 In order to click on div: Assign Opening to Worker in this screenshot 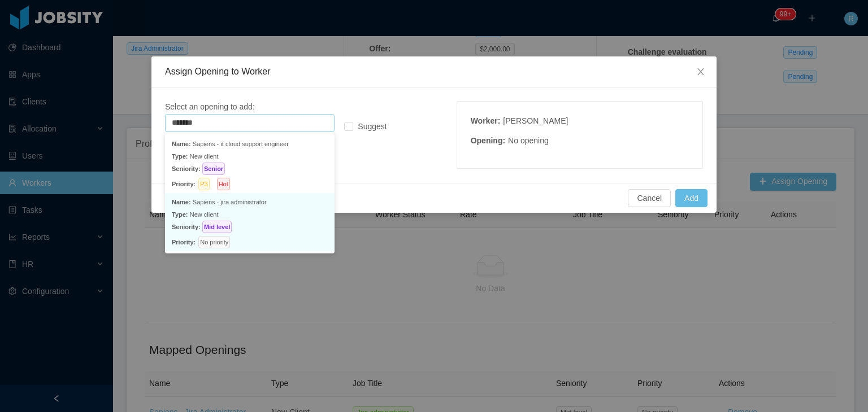, I will do `click(434, 71)`.